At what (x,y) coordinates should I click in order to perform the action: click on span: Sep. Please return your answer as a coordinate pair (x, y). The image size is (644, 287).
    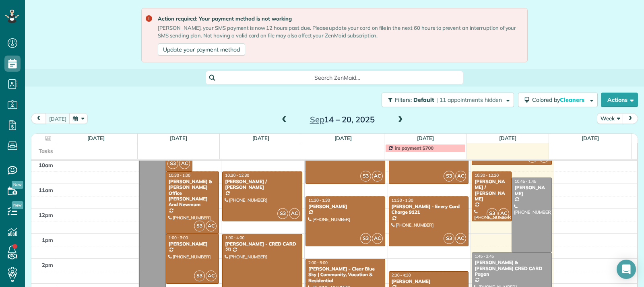
    Looking at the image, I should click on (317, 119).